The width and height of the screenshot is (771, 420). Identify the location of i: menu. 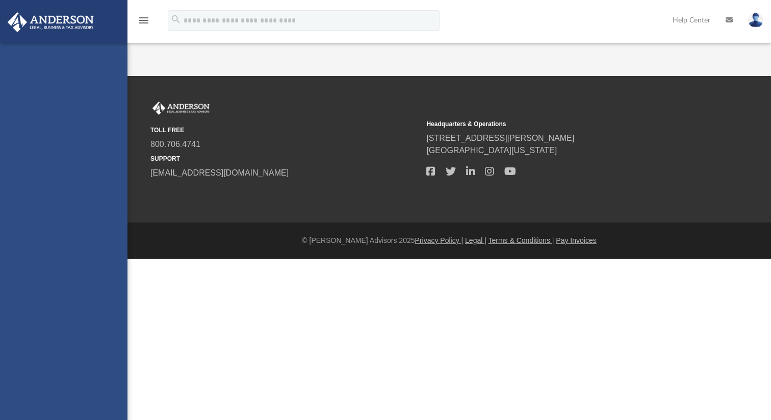
(144, 20).